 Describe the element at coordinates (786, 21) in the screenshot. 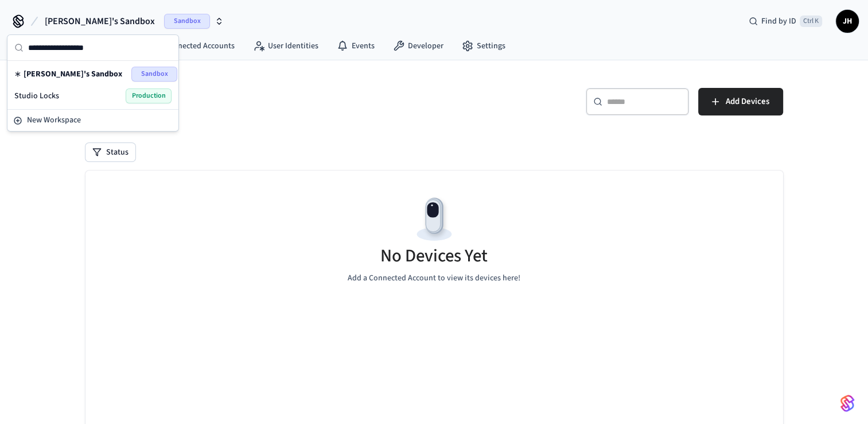

I see `div: Find by IDCtrl K` at that location.